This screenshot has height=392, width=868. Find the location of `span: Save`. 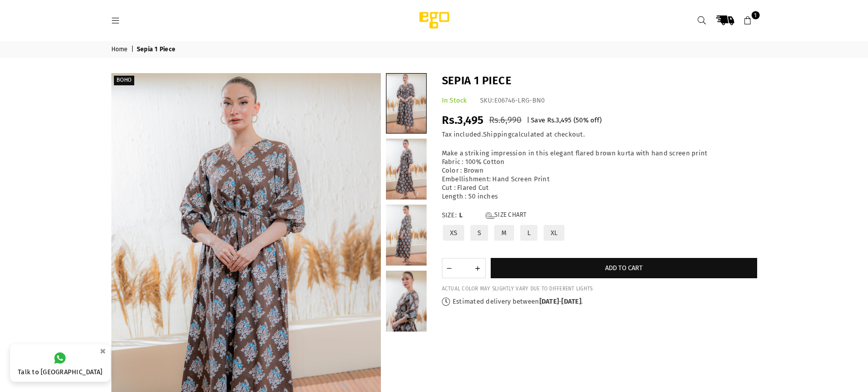

span: Save is located at coordinates (538, 120).